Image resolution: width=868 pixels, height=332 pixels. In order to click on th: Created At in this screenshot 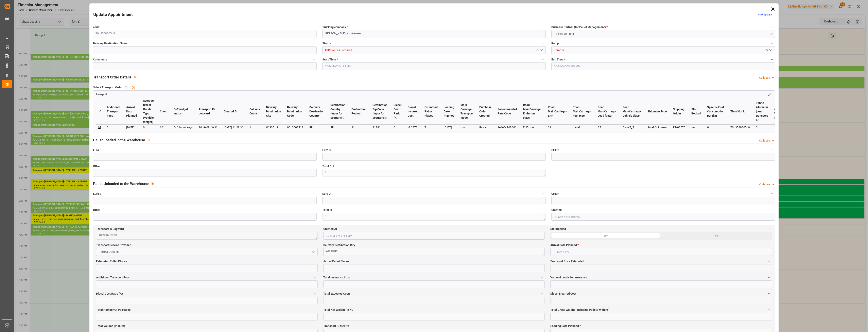, I will do `click(233, 111)`.